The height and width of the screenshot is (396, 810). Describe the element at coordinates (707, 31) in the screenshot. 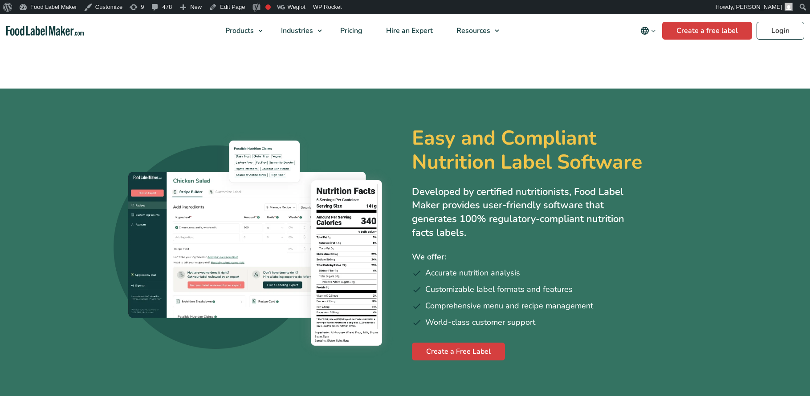

I see `a: Create a free label` at that location.